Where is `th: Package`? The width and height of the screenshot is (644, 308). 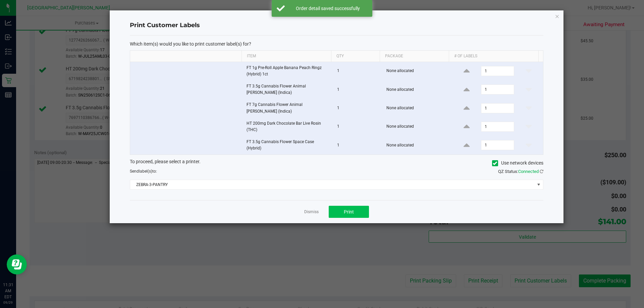
th: Package is located at coordinates (414, 56).